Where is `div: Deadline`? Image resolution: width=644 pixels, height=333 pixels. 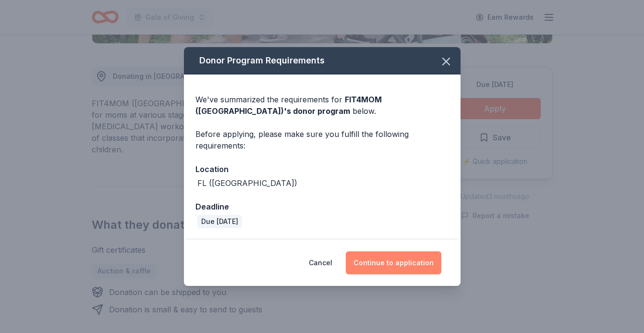
div: Deadline is located at coordinates (322, 207).